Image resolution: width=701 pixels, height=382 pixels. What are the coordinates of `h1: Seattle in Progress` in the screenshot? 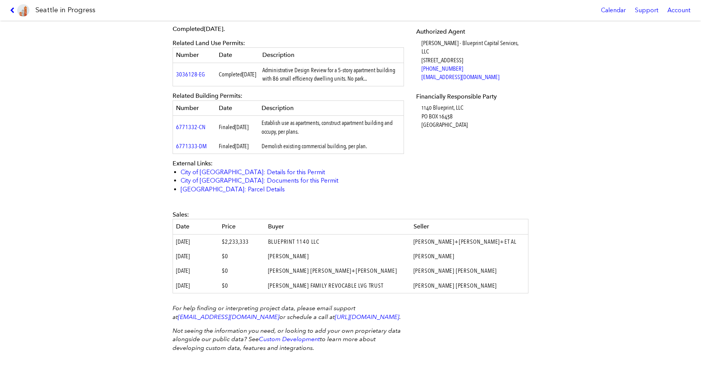 It's located at (65, 10).